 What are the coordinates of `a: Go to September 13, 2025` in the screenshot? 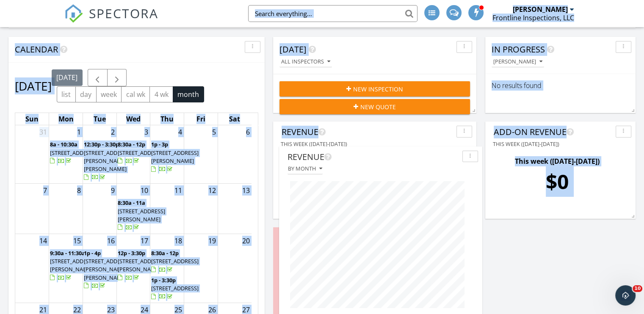 It's located at (246, 190).